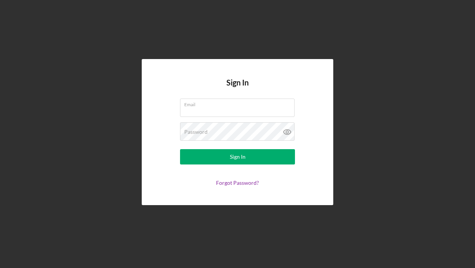 This screenshot has width=475, height=268. What do you see at coordinates (238, 157) in the screenshot?
I see `div: Sign In` at bounding box center [238, 157].